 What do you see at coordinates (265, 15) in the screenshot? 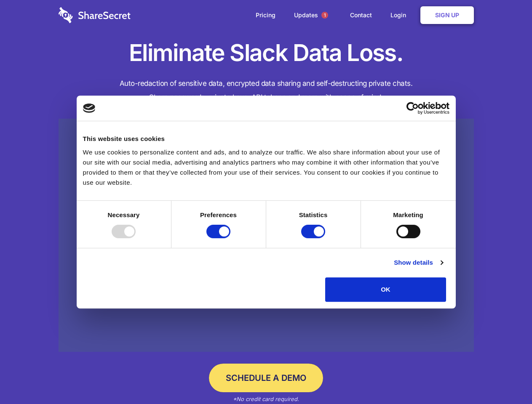
I see `a: Pricing` at bounding box center [265, 15].